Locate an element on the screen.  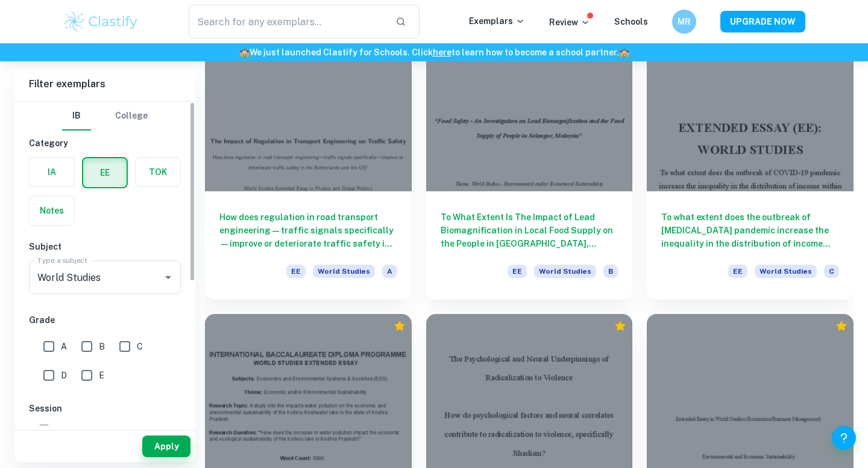
img: Clastify logo is located at coordinates (101, 22).